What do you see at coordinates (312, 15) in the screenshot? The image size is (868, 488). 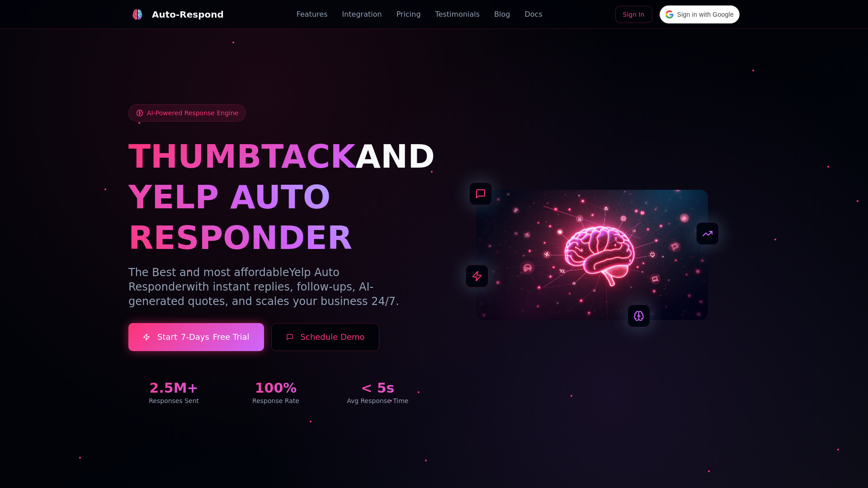 I see `a: Features` at bounding box center [312, 15].